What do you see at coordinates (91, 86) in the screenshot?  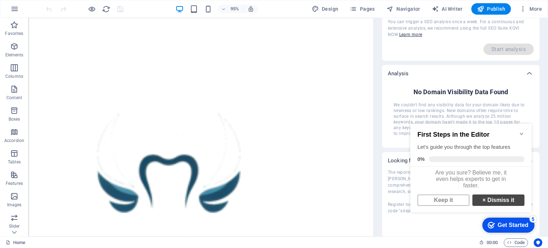 I see `a: × Dismiss it` at bounding box center [91, 86].